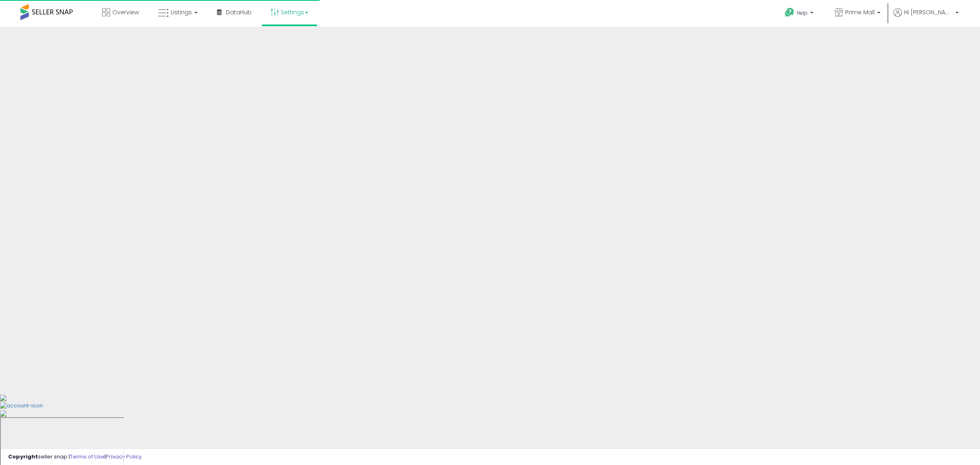  I want to click on span: Listings, so click(182, 12).